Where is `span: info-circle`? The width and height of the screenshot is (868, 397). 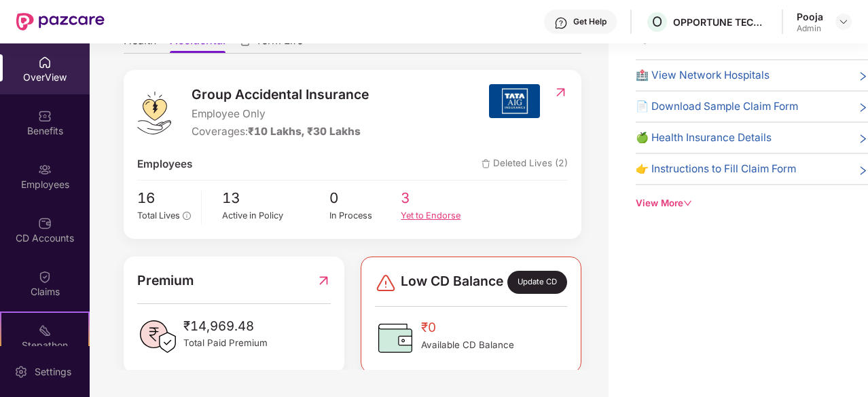
span: info-circle is located at coordinates (186, 215).